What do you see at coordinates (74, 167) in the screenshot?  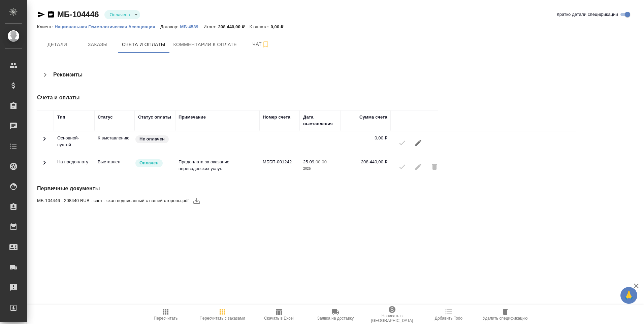 I see `td: На предоплату` at bounding box center [74, 167].